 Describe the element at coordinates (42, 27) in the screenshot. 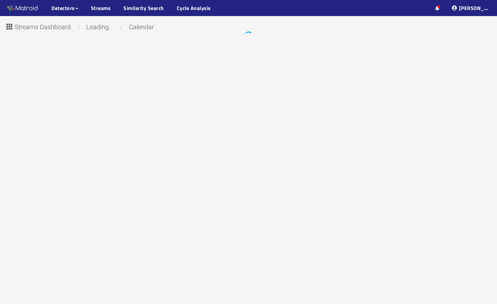

I see `span: Streams Dashboard` at that location.